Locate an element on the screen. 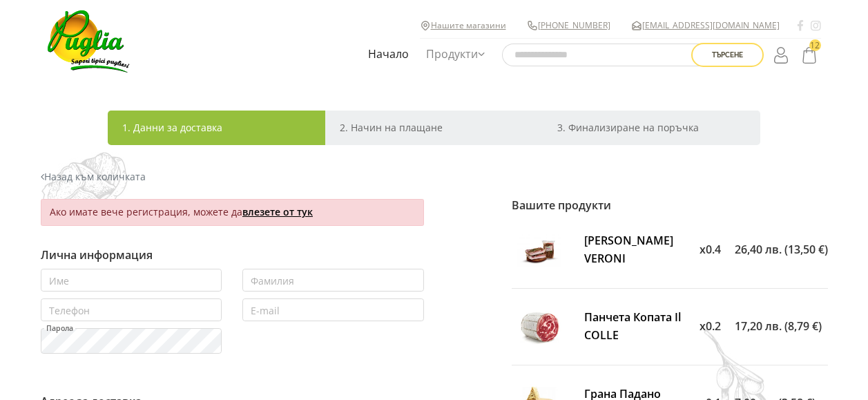 This screenshot has width=868, height=400. img: pancheta-kopata-il-colle-thumb.jpg is located at coordinates (539, 327).